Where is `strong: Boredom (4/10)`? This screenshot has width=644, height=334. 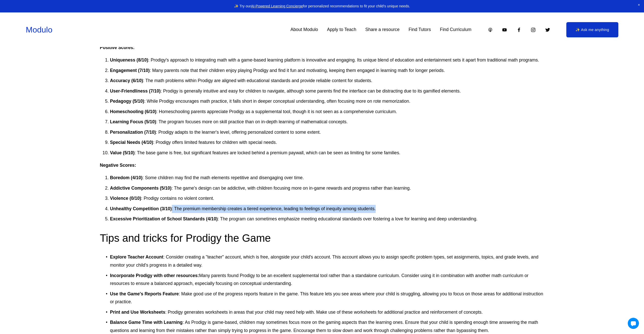 strong: Boredom (4/10) is located at coordinates (126, 178).